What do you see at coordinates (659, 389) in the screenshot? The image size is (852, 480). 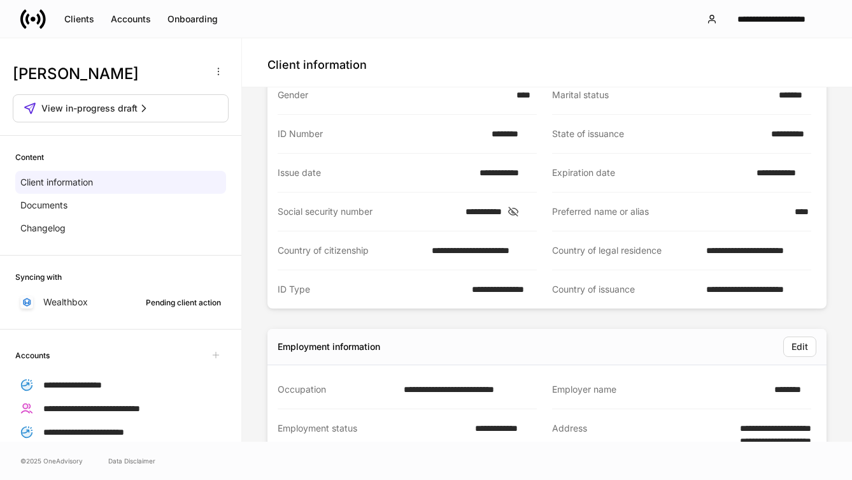 I see `div: Employer name` at bounding box center [659, 389].